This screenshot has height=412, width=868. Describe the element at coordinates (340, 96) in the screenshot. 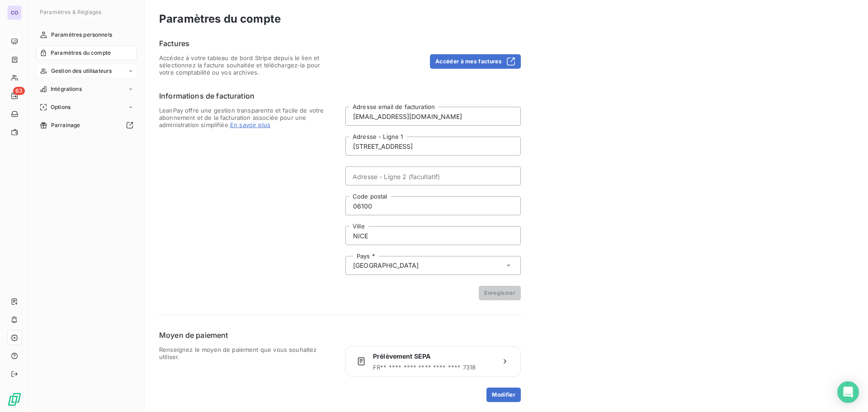

I see `h6: Informations de facturation` at that location.